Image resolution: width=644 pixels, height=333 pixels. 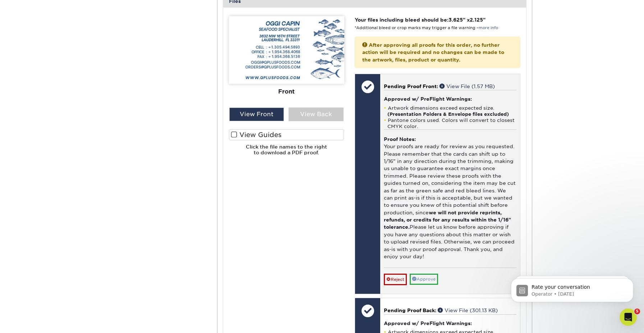 What do you see at coordinates (426, 28) in the screenshot?
I see `small: *Additional bleed or crop marks may trigger a file warning –` at bounding box center [426, 28].